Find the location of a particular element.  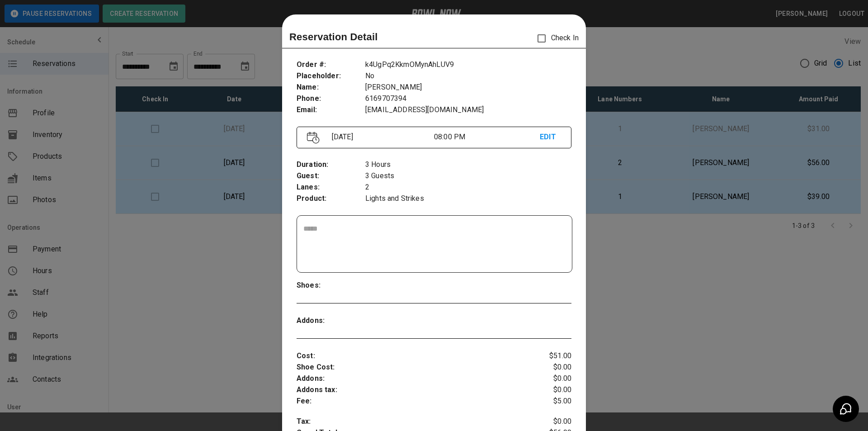

p: Fee : is located at coordinates (411, 401).